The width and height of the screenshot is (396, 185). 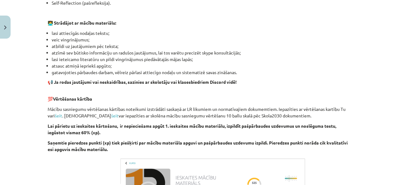 What do you see at coordinates (73, 99) in the screenshot?
I see `b: Vērtēšanas kārtība` at bounding box center [73, 99].